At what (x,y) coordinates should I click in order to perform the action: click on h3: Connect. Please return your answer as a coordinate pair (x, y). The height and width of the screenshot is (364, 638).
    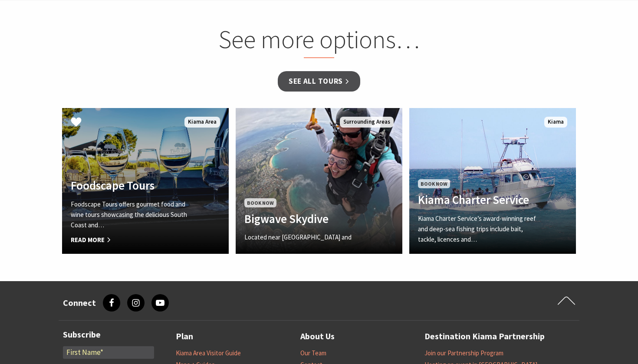
    Looking at the image, I should click on (80, 303).